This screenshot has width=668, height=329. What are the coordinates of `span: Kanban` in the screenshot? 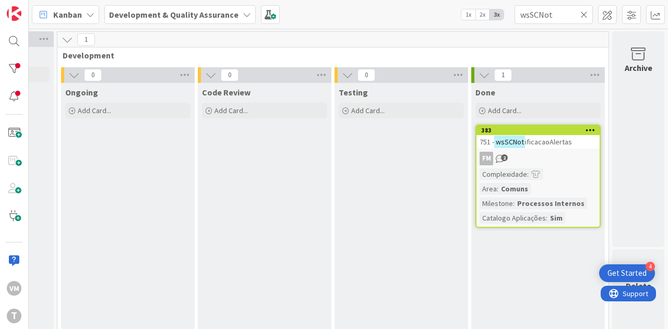 It's located at (67, 15).